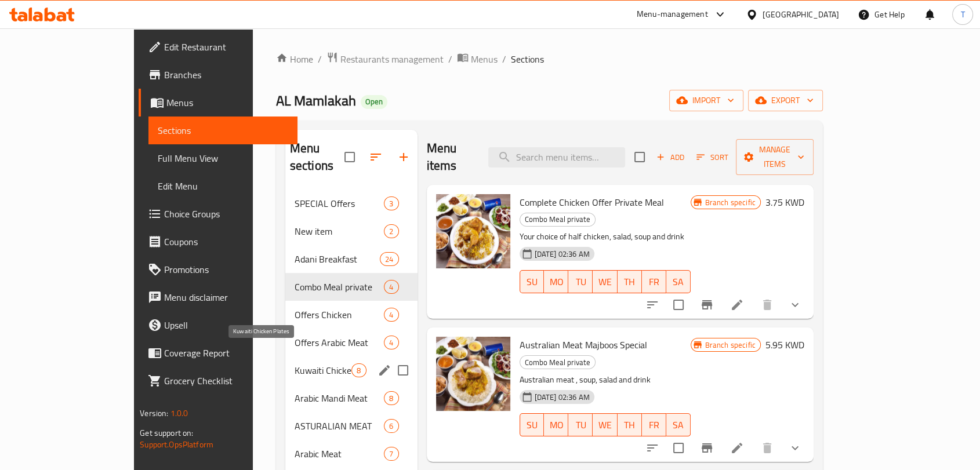 The image size is (980, 470). What do you see at coordinates (351, 454) in the screenshot?
I see `div: Arabic Meat7` at bounding box center [351, 454].